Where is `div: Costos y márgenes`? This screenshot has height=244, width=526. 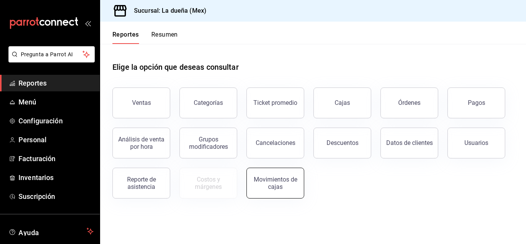 div: Costos y márgenes is located at coordinates (208, 183).